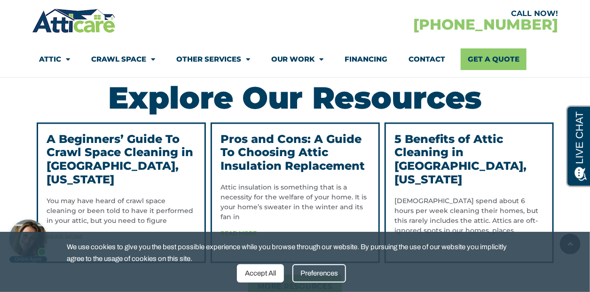  Describe the element at coordinates (23, 43) in the screenshot. I see `div: Online Agent` at that location.